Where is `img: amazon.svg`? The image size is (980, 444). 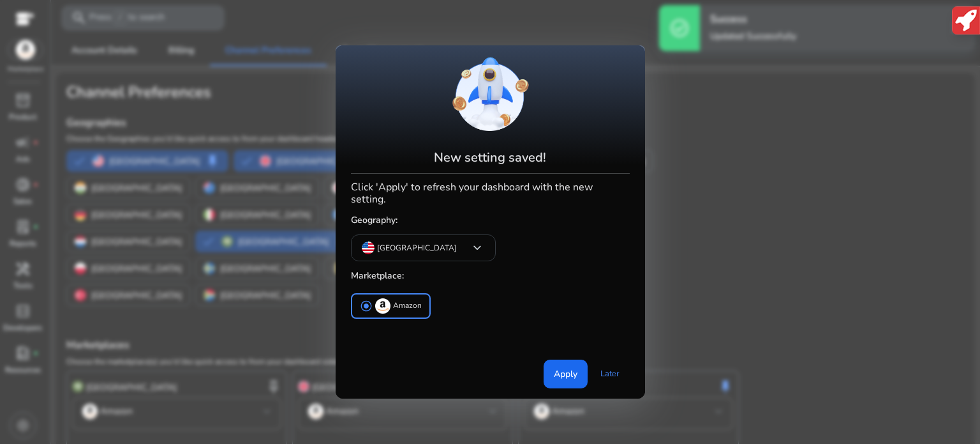
img: amazon.svg is located at coordinates (383, 306).